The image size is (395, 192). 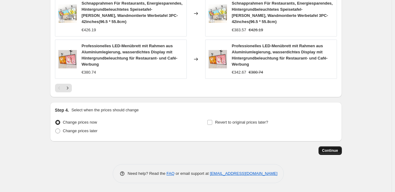 What do you see at coordinates (239, 30) in the screenshot?
I see `div: €383.57` at bounding box center [239, 30].